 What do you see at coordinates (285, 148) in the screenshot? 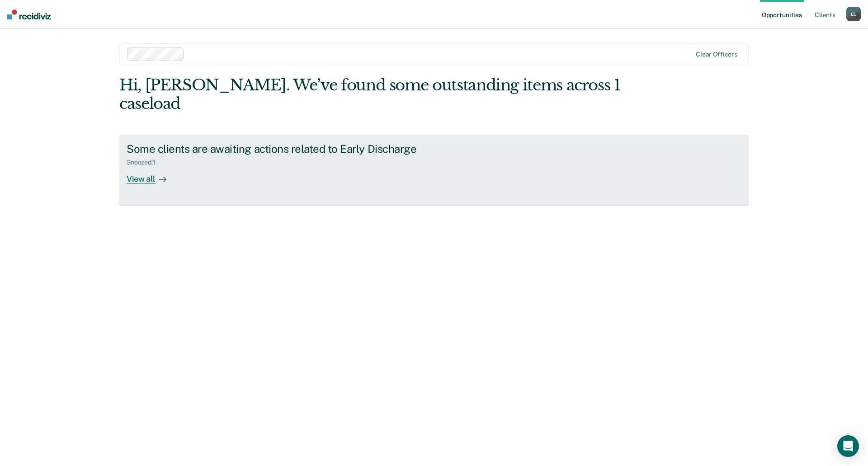
I see `div: Some clients are awaiting actions related to Early Discharge` at bounding box center [285, 148].